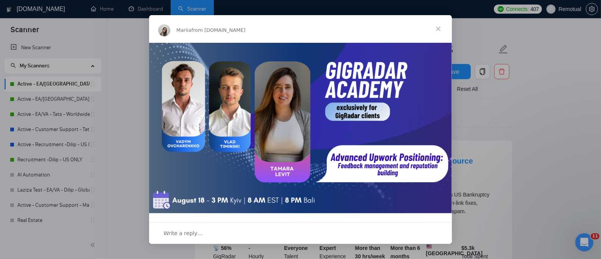 The width and height of the screenshot is (601, 259). Describe the element at coordinates (438, 29) in the screenshot. I see `span: Close` at that location.